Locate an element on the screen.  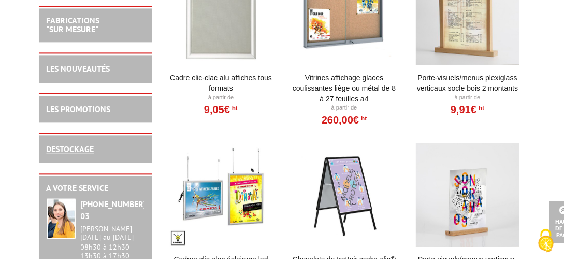
img: widget-service.jpg is located at coordinates (61, 218).